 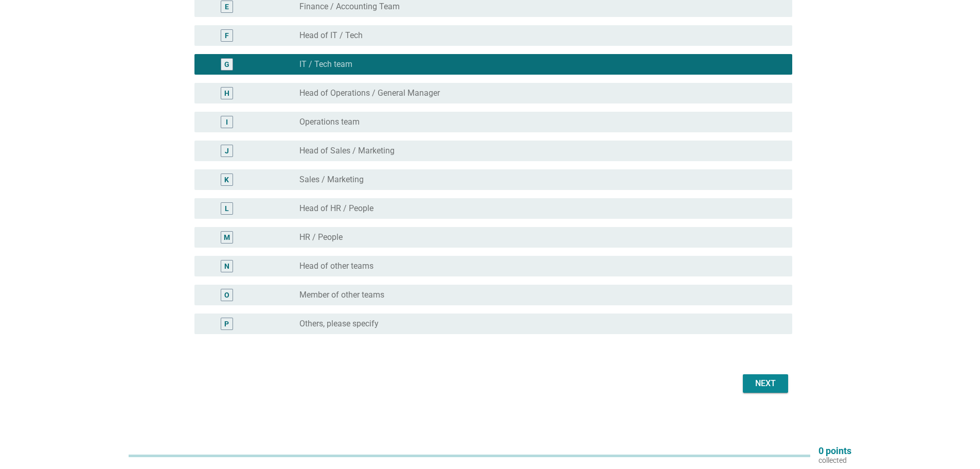 I want to click on div: F, so click(x=227, y=35).